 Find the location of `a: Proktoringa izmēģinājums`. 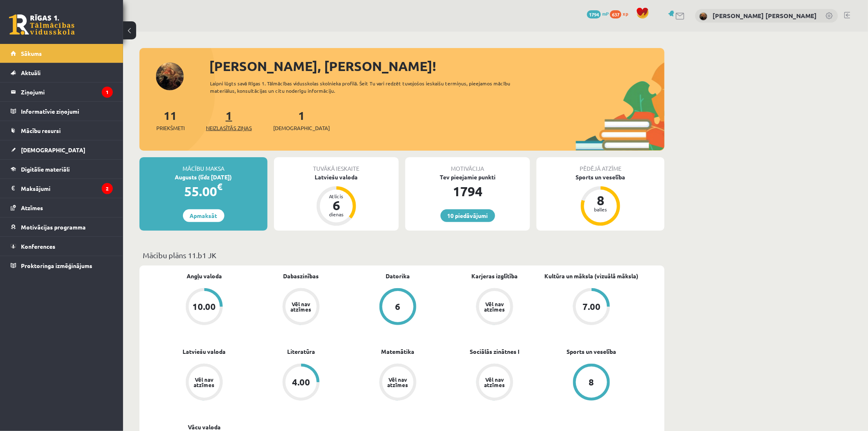

a: Proktoringa izmēģinājums is located at coordinates (62, 266).